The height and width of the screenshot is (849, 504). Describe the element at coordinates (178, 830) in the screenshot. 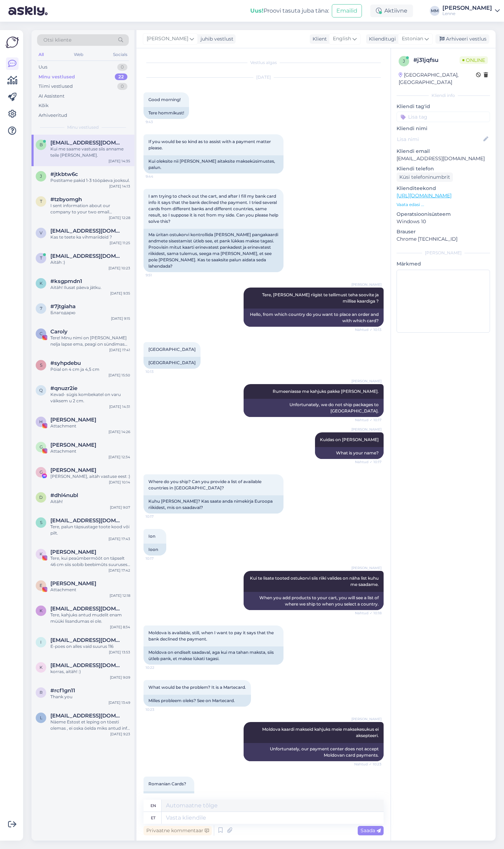

I see `div: Privaatne kommentaar` at that location.